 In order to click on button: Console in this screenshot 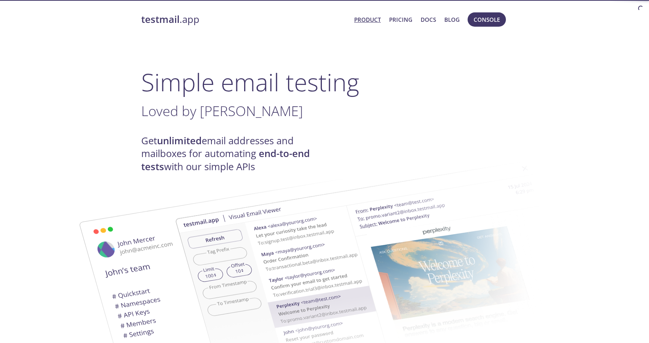, I will do `click(487, 20)`.